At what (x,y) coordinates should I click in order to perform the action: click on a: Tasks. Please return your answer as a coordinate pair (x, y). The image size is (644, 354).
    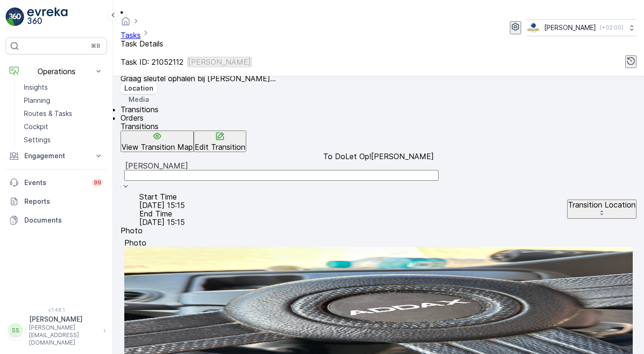
    Looking at the image, I should click on (130, 36).